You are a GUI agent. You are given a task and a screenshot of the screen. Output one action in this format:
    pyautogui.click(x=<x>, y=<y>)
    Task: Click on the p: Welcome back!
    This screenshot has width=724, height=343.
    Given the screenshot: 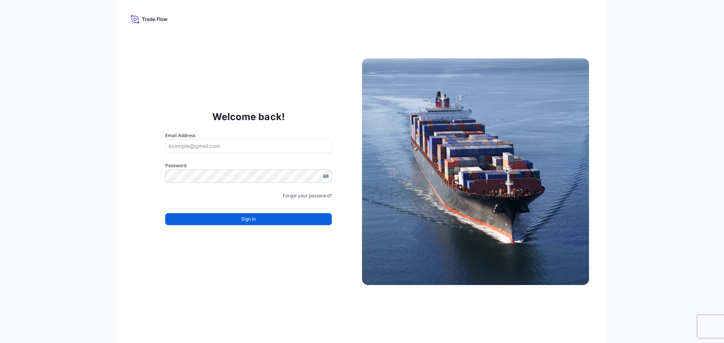 What is the action you would take?
    pyautogui.click(x=248, y=117)
    